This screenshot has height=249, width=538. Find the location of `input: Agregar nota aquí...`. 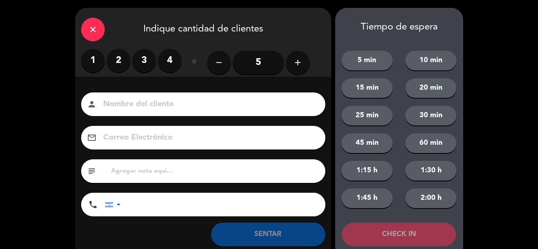

input: Agregar nota aquí... is located at coordinates (215, 171).